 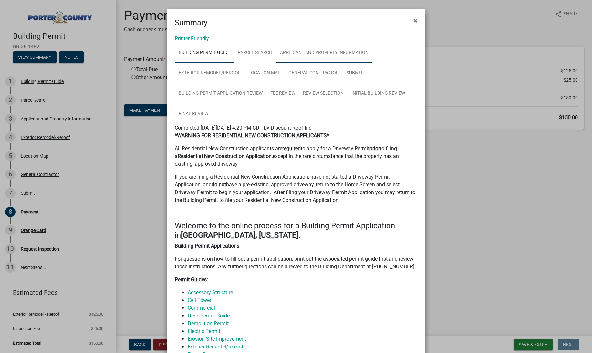 I want to click on a: Applicant and Property Information, so click(x=324, y=53).